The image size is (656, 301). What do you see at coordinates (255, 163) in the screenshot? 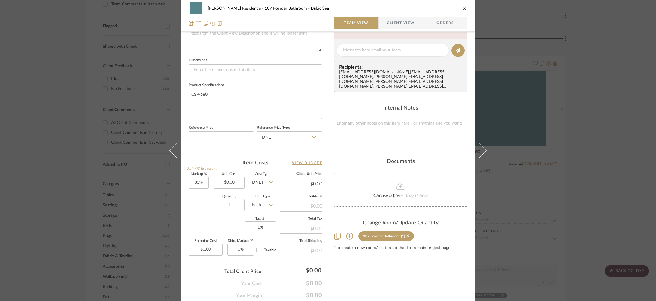
I see `div: Item Costs` at bounding box center [255, 163].